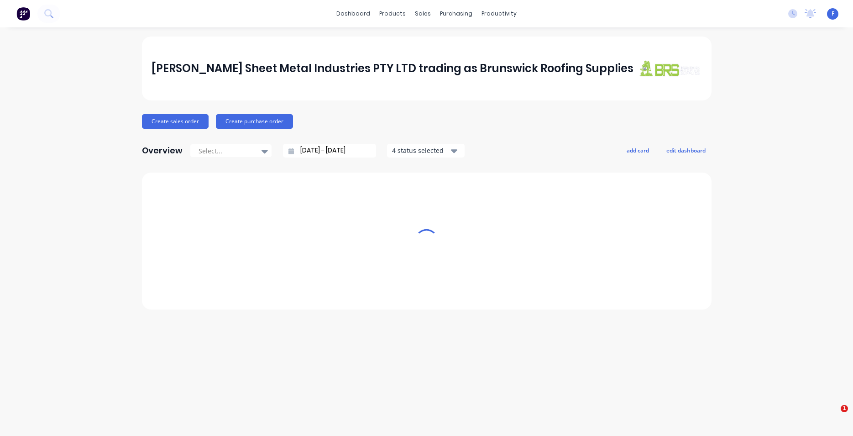  What do you see at coordinates (353, 14) in the screenshot?
I see `a: dashboard` at bounding box center [353, 14].